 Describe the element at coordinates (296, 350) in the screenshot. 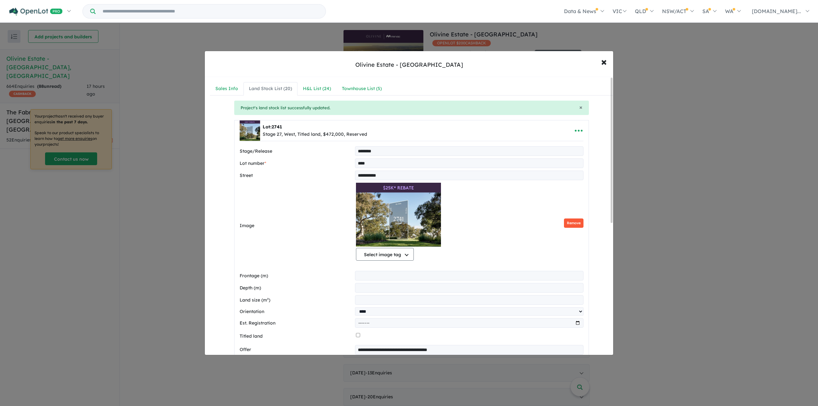

I see `label: Offer` at that location.